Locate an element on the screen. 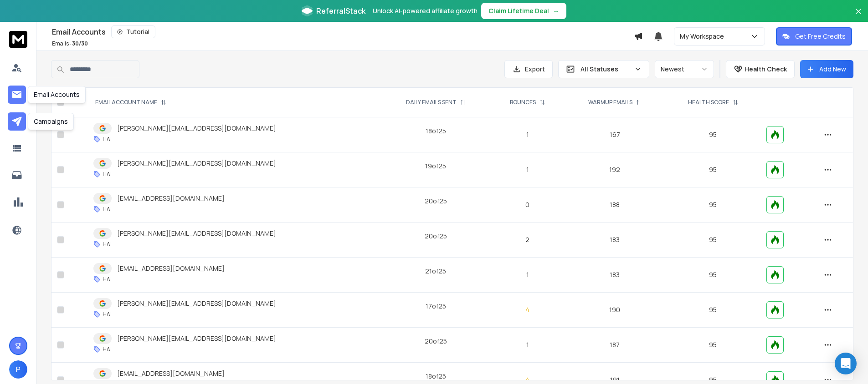 The height and width of the screenshot is (384, 868). td: 187 is located at coordinates (615, 345).